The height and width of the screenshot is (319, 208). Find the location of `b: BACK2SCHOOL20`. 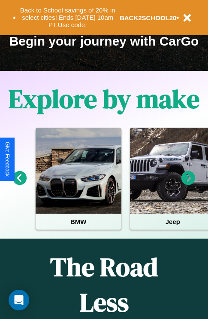

b: BACK2SCHOOL20 is located at coordinates (148, 18).